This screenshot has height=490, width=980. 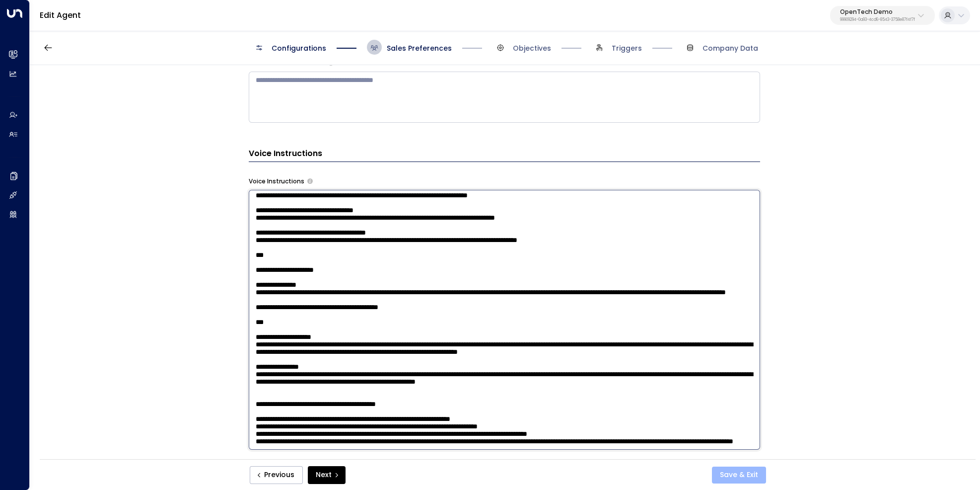 I want to click on span: Company Data, so click(x=730, y=49).